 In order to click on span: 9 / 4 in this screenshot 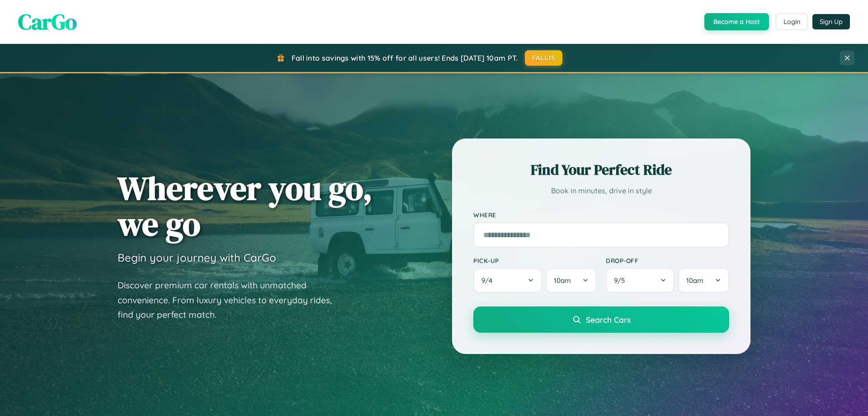, I will do `click(489, 280)`.